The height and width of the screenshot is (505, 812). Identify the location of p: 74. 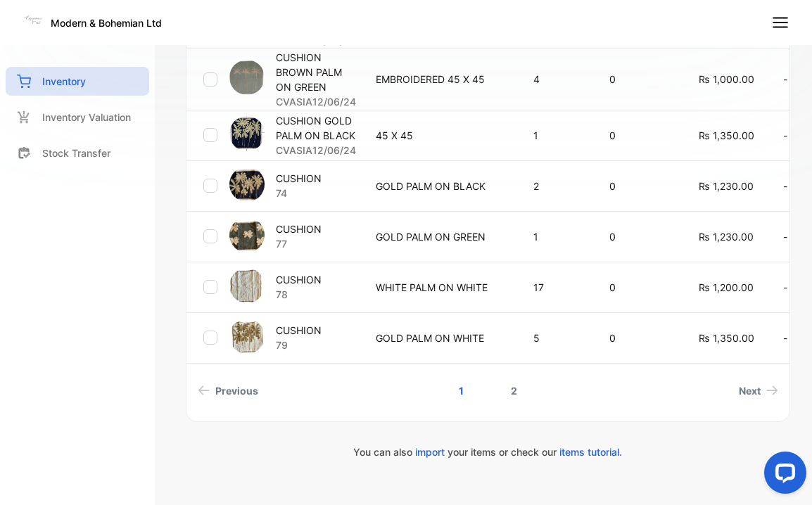
(298, 193).